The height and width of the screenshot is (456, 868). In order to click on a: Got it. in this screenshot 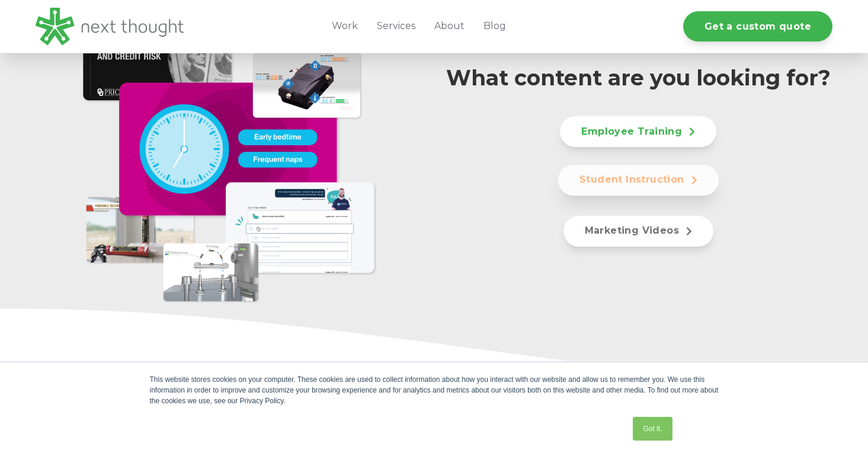, I will do `click(652, 428)`.